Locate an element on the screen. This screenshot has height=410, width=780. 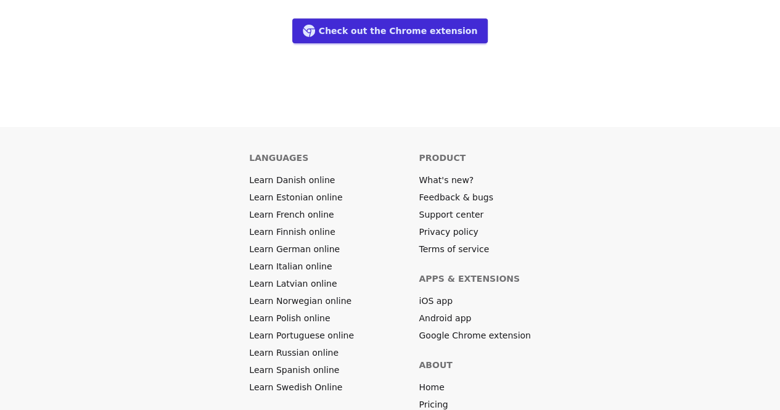
a: Learn Spanish online is located at coordinates (294, 370).